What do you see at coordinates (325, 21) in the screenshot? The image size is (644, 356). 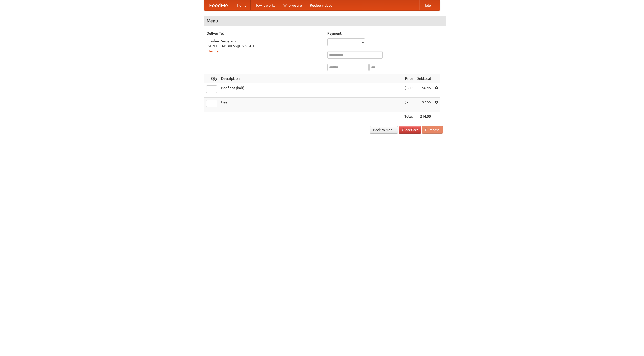 I see `h4: Menu` at bounding box center [325, 21].